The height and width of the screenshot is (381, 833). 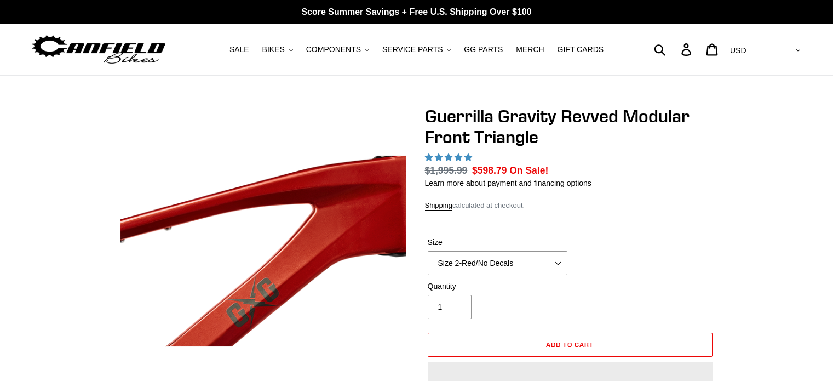 What do you see at coordinates (489, 170) in the screenshot?
I see `span: $598.79` at bounding box center [489, 170].